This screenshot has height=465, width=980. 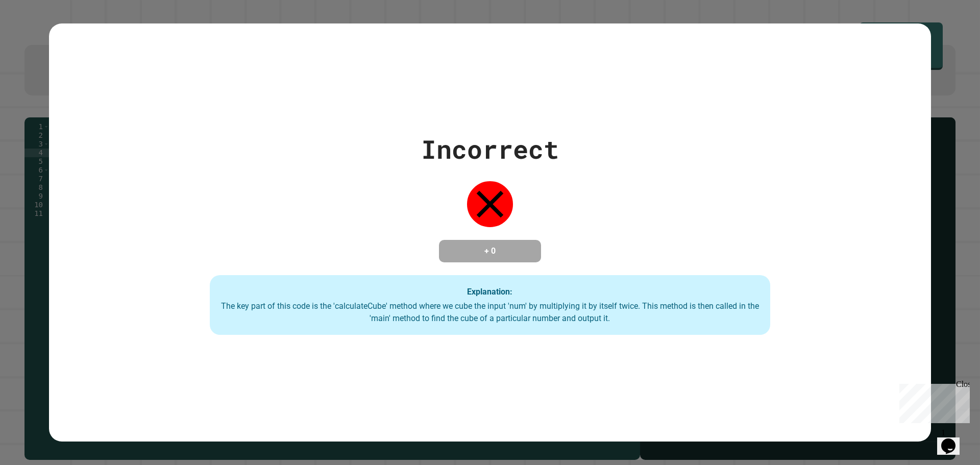 What do you see at coordinates (490, 312) in the screenshot?
I see `div: The key part of this code is the 'calculateCube' method where we cube the input 'num' by multiply...` at bounding box center [490, 312].